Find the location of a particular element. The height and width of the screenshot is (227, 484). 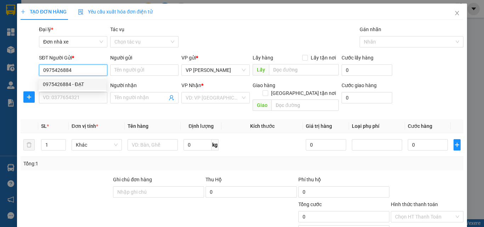

span: Website is located at coordinates (74, 40).